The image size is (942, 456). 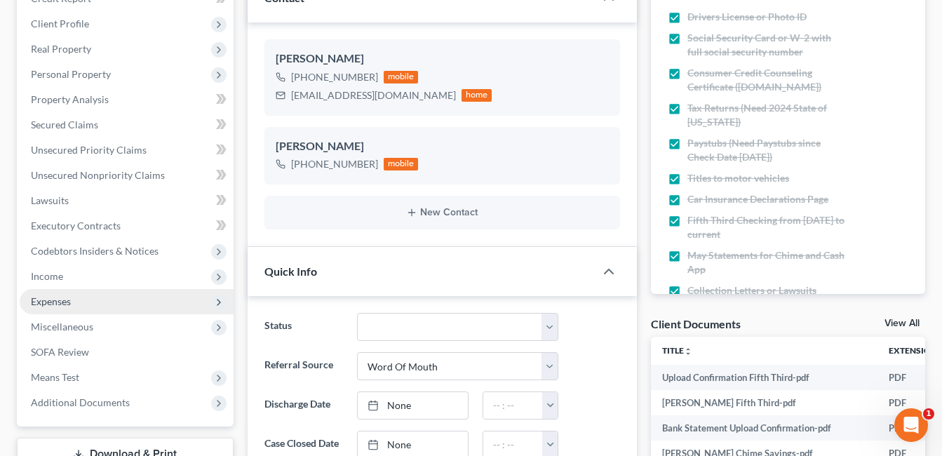 What do you see at coordinates (62, 326) in the screenshot?
I see `span: Miscellaneous` at bounding box center [62, 326].